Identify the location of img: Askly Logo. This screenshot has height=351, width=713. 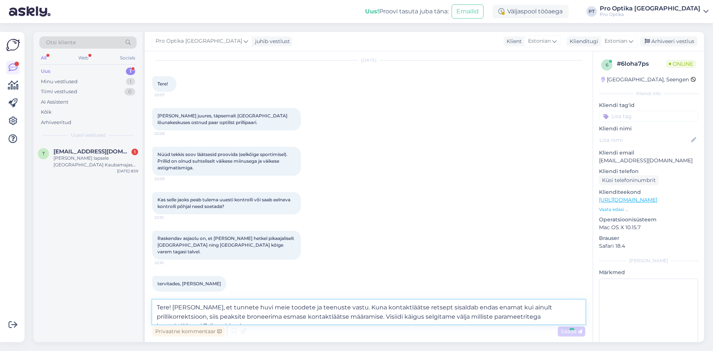
(13, 45).